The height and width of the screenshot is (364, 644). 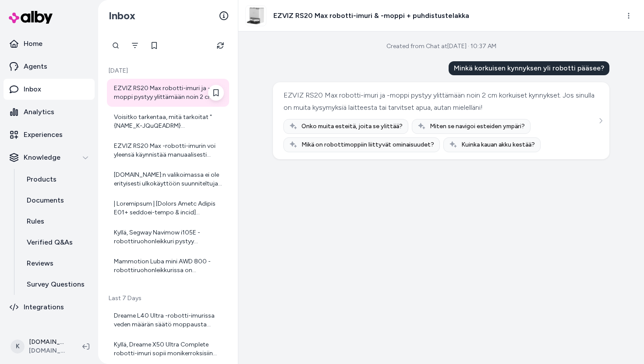 I want to click on p: Integrations, so click(x=43, y=308).